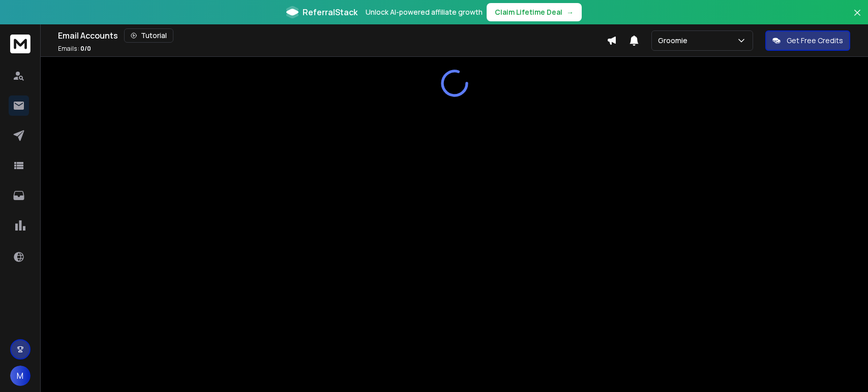  Describe the element at coordinates (85, 48) in the screenshot. I see `span: 0 / 0` at that location.